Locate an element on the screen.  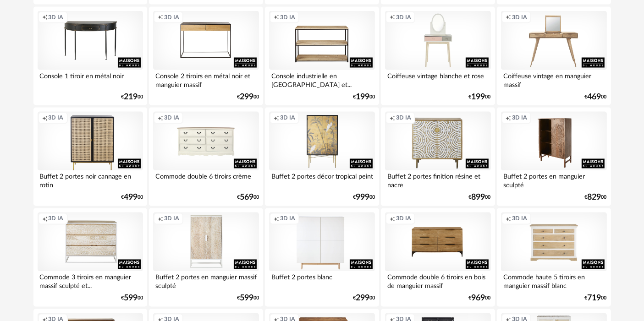
div: Buffet 2 portes blanc is located at coordinates (322, 280).